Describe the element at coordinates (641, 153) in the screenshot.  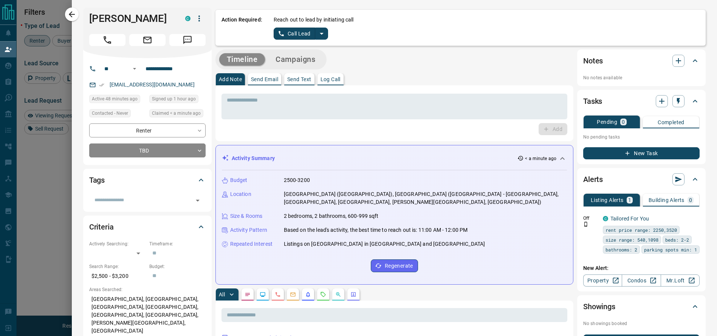
I see `button: New Task` at that location.